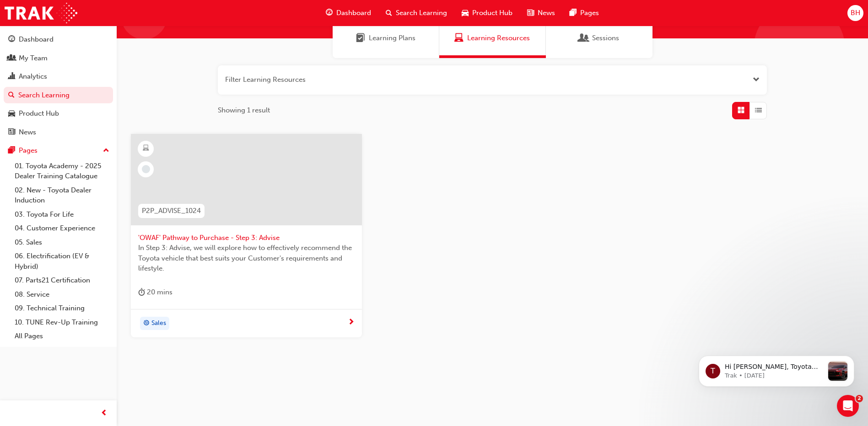 This screenshot has width=868, height=426. I want to click on a: 09. Technical Training, so click(62, 308).